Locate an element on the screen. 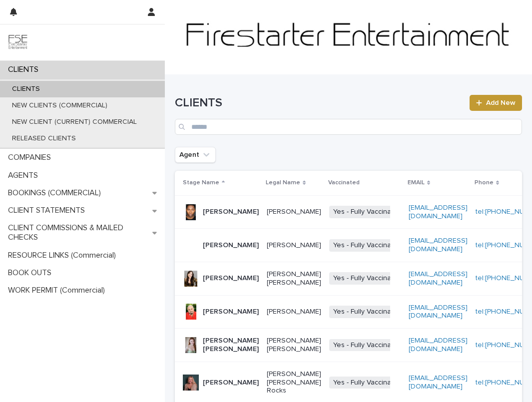 This screenshot has height=402, width=532. p: Vaccinated is located at coordinates (344, 183).